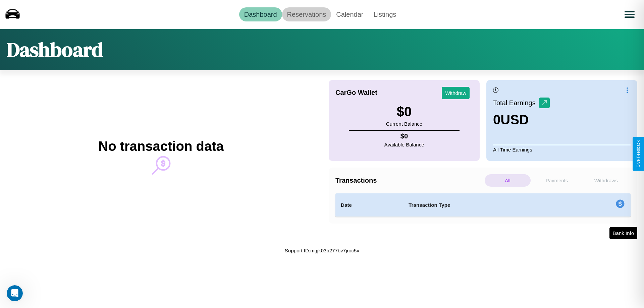 This screenshot has width=644, height=308. I want to click on h1: Dashboard, so click(55, 50).